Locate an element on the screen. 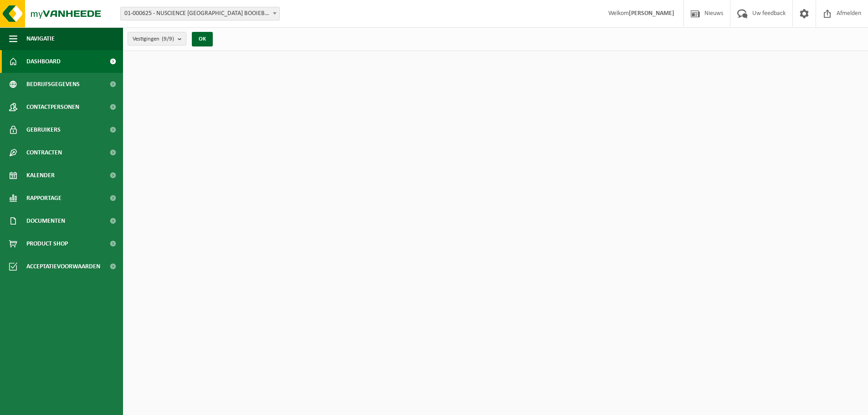 The height and width of the screenshot is (415, 868). span: Product Shop is located at coordinates (47, 243).